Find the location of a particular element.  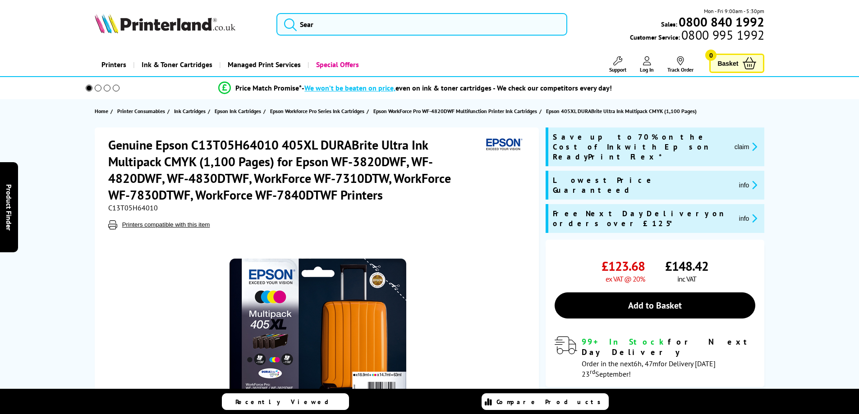

span: Log In is located at coordinates (647, 69).